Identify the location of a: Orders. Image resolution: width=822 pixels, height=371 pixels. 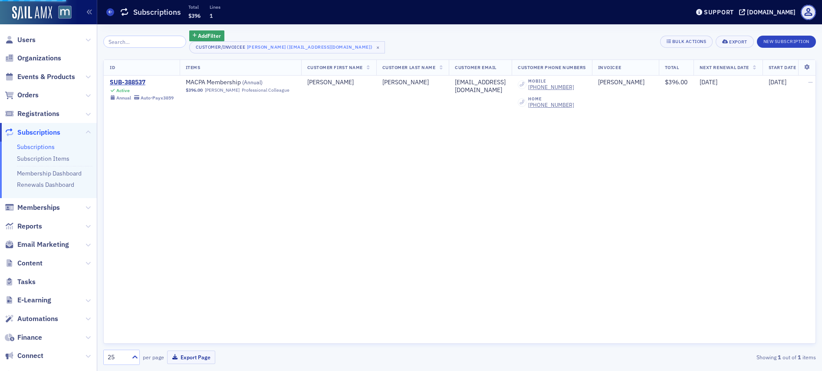
(22, 95).